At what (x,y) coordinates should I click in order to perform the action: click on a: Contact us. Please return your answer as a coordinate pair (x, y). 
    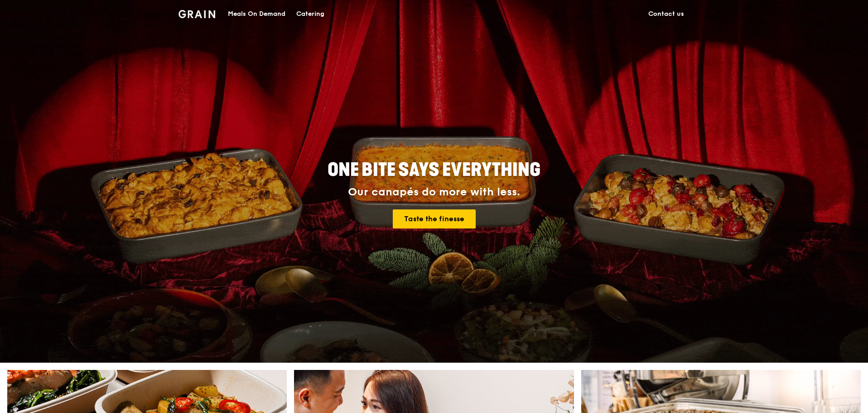
    Looking at the image, I should click on (666, 14).